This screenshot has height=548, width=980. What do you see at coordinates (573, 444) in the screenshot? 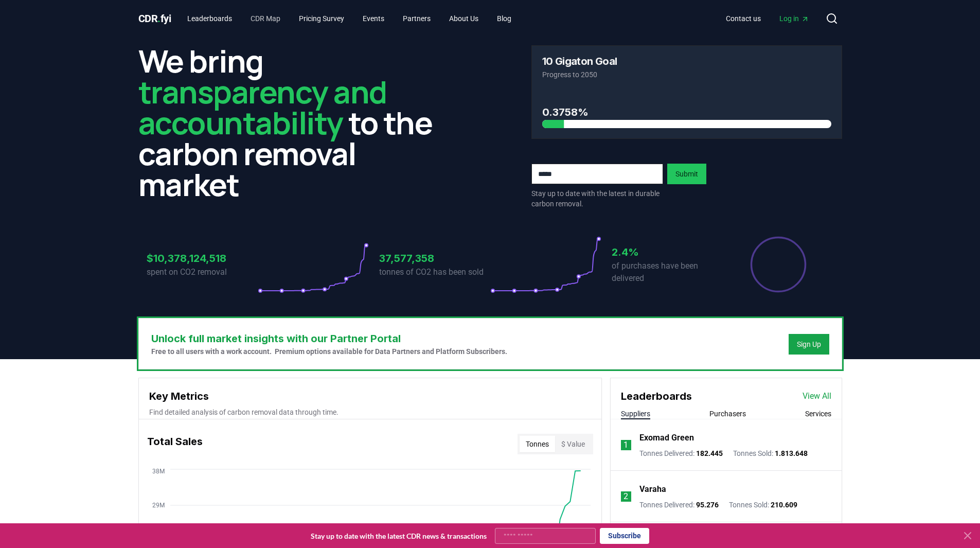
I see `button: $ Value` at bounding box center [573, 444].